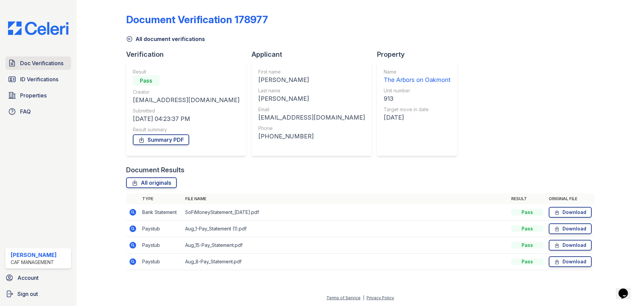 The height and width of the screenshot is (306, 644). What do you see at coordinates (417, 109) in the screenshot?
I see `div: Target move in date` at bounding box center [417, 109].